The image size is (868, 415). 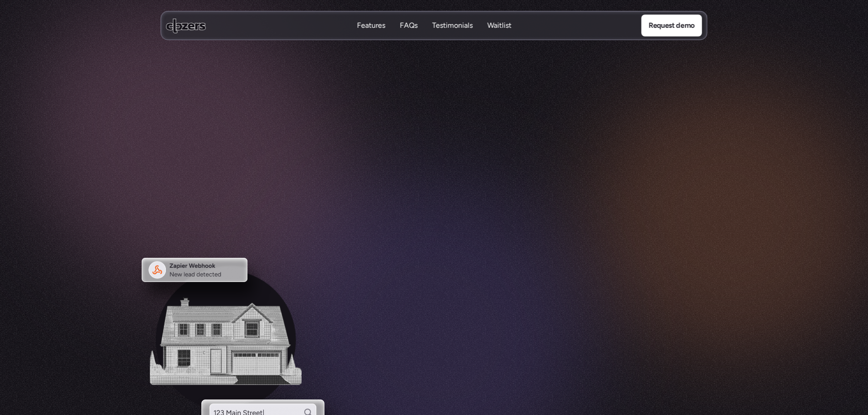 I want to click on span: I, so click(x=298, y=155).